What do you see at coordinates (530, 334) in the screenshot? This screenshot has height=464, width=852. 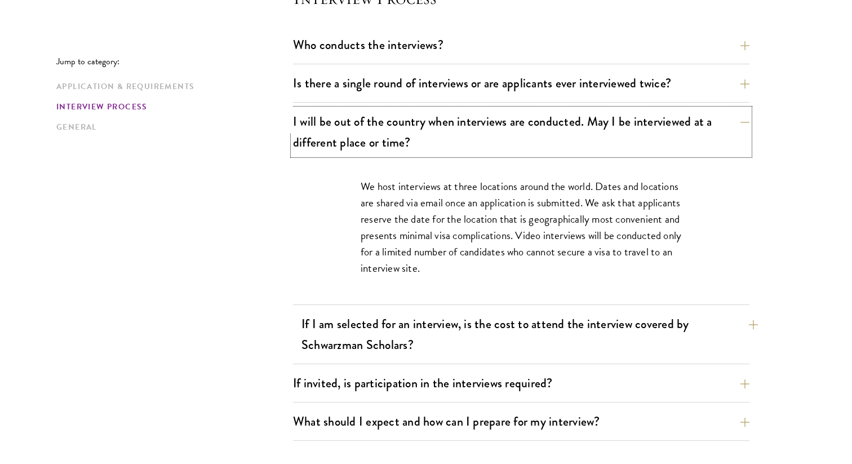 I see `button: If I am selected for an interview, is the cost to attend the interview covered by Schwarzman Scho...` at bounding box center [530, 334].